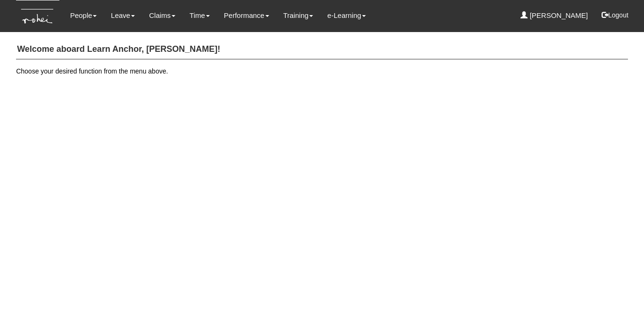 The image size is (644, 328). I want to click on a: Performance, so click(246, 16).